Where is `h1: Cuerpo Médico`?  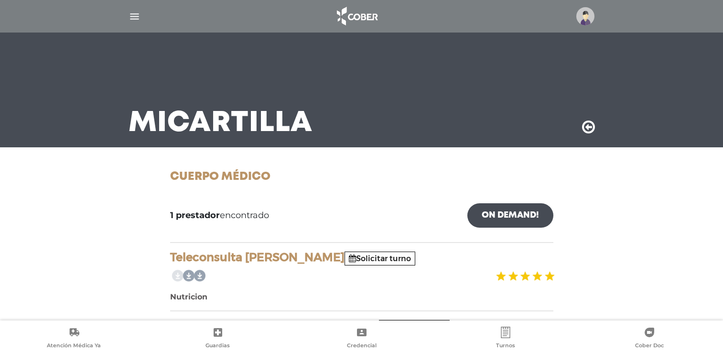 h1: Cuerpo Médico is located at coordinates (362, 177).